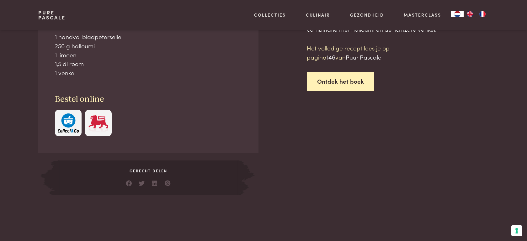  I want to click on p: Het volledige recept lees je op pagina van, so click(360, 52).